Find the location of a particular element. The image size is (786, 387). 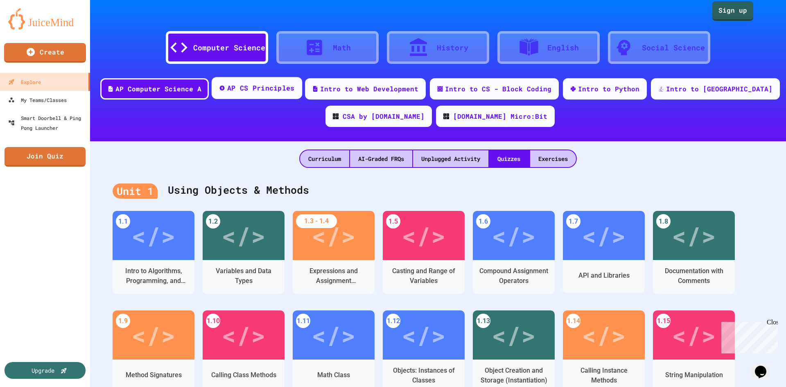

div: API and Libraries is located at coordinates (604, 276).